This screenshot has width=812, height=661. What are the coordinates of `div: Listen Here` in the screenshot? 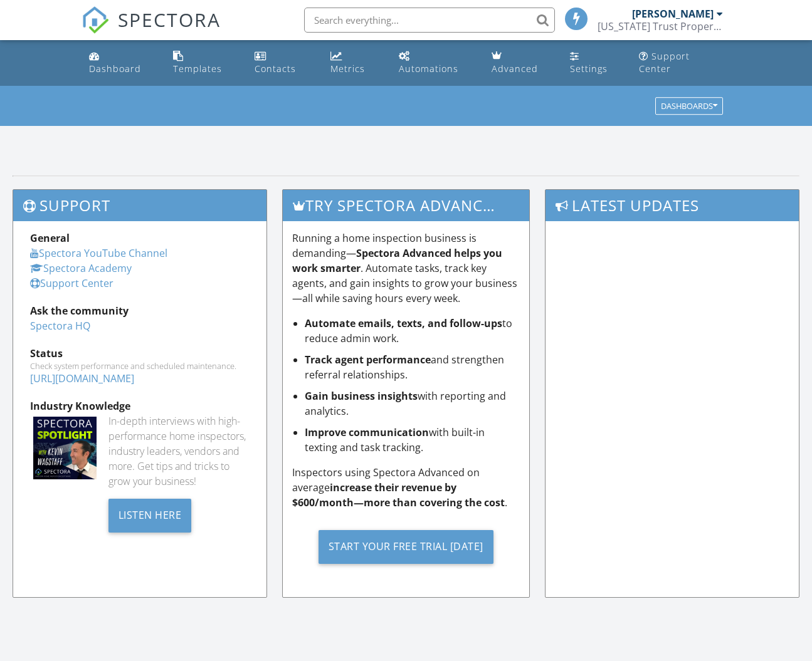 It's located at (150, 515).